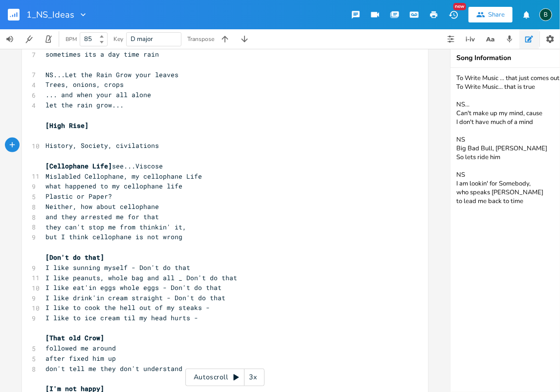 The height and width of the screenshot is (392, 560). I want to click on button: New, so click(453, 15).